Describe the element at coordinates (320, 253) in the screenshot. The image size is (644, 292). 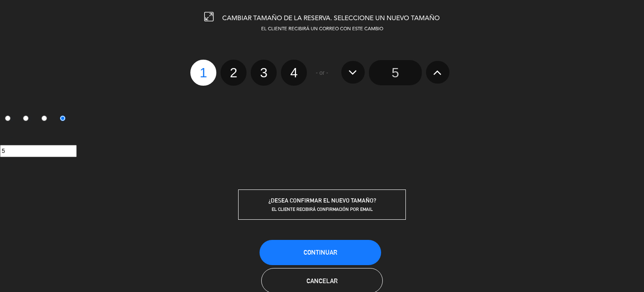
I see `button: Continuar` at that location.